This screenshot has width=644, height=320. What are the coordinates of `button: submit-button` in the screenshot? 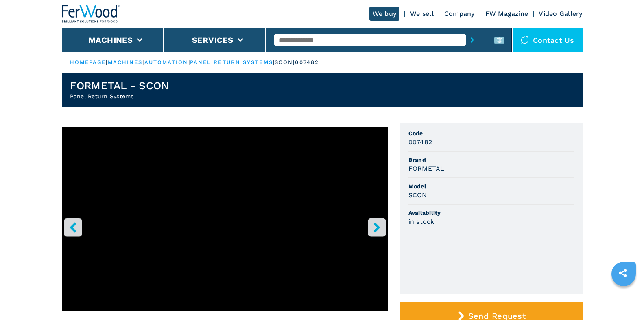 It's located at (472, 40).